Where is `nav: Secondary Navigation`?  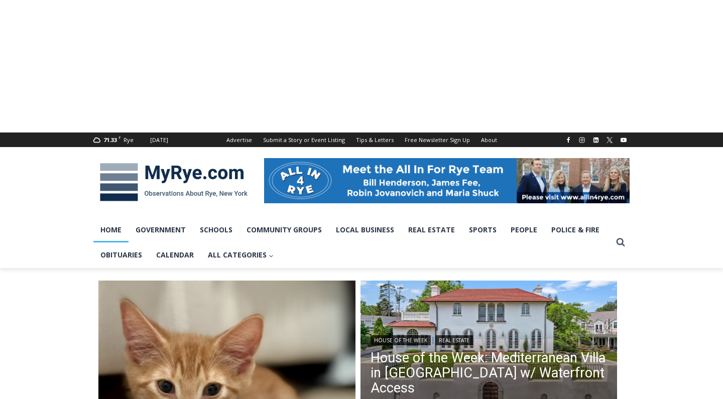
nav: Secondary Navigation is located at coordinates (362, 140).